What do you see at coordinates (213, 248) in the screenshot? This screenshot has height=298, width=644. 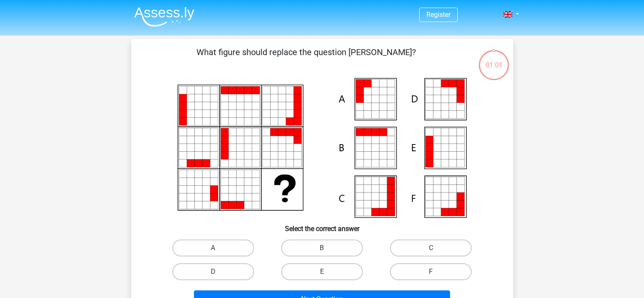 I see `label: A` at bounding box center [213, 248].